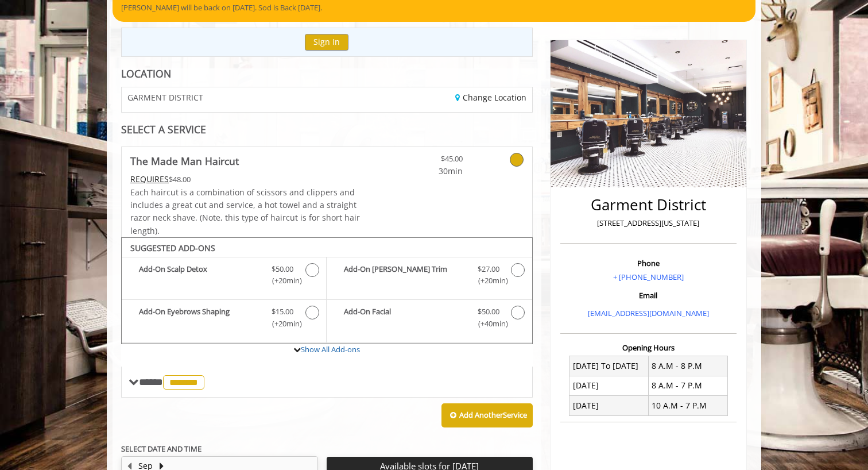 Image resolution: width=868 pixels, height=470 pixels. Describe the element at coordinates (185, 161) in the screenshot. I see `b: The Made Man Haircut` at that location.